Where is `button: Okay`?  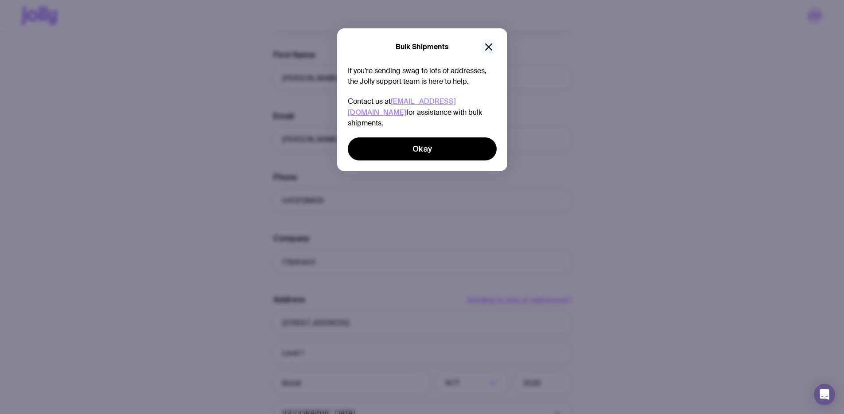
button: Okay is located at coordinates (422, 149).